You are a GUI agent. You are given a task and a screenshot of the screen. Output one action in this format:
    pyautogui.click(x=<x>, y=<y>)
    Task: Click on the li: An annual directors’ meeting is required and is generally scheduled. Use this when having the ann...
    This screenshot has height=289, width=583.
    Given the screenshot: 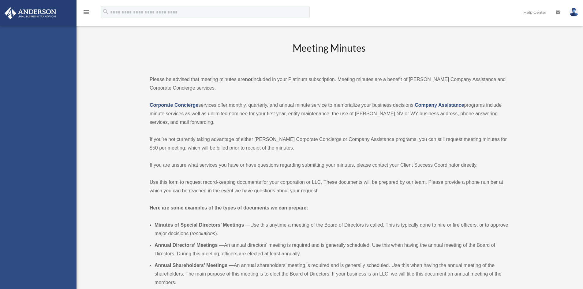 What is the action you would take?
    pyautogui.click(x=331, y=250)
    